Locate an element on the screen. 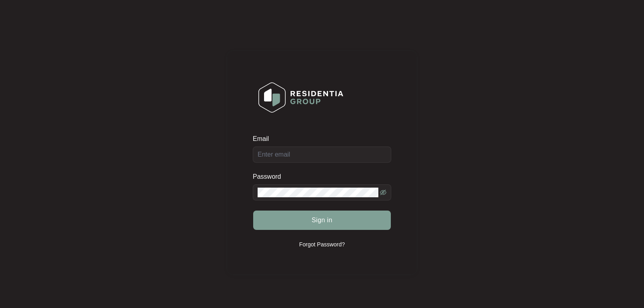 This screenshot has height=308, width=644. span: Sign in is located at coordinates (322, 220).